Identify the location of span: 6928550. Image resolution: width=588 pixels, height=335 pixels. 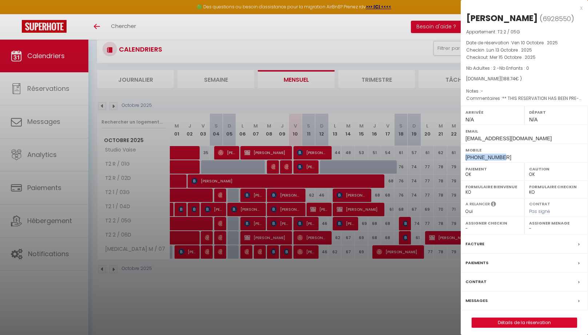
(556, 19).